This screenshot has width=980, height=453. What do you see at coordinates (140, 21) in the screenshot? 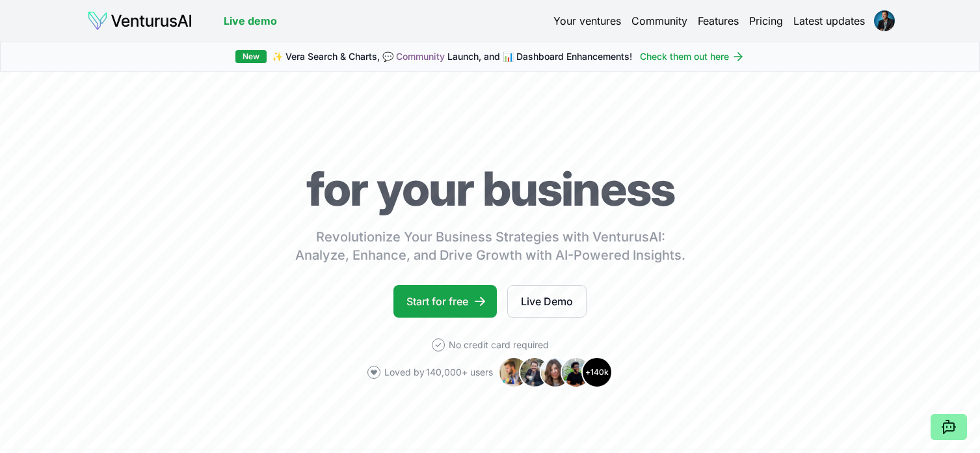
I see `img: logo` at bounding box center [140, 21].